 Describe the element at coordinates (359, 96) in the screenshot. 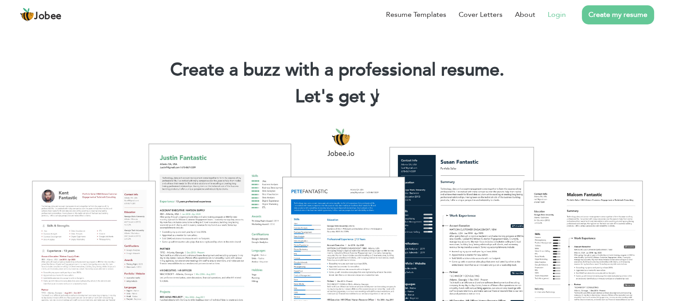

I see `span: get y` at that location.